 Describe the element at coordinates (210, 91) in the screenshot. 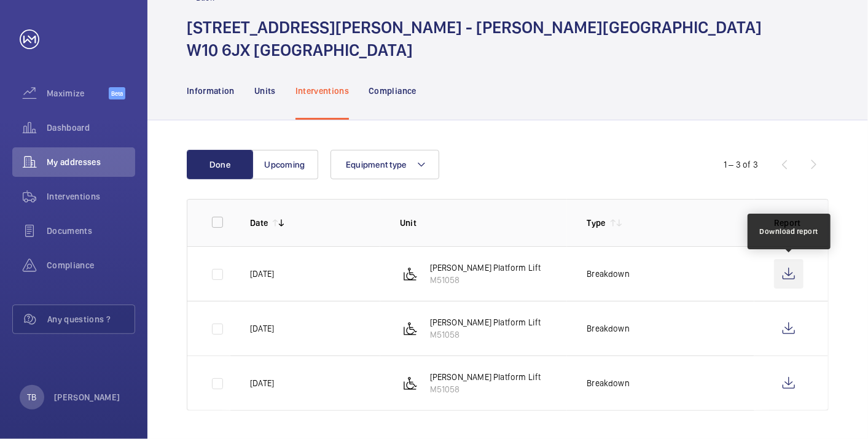

I see `p: Information` at that location.